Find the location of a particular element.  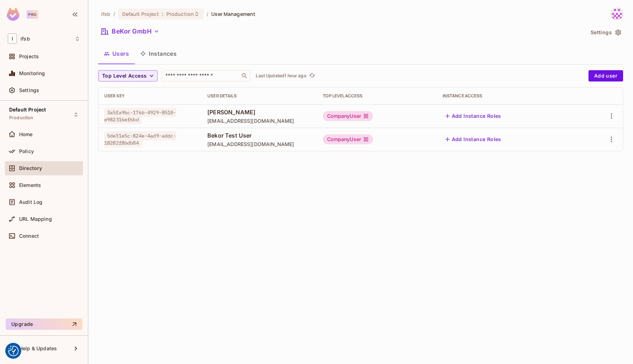

span: Bekor Test User is located at coordinates (260, 135).